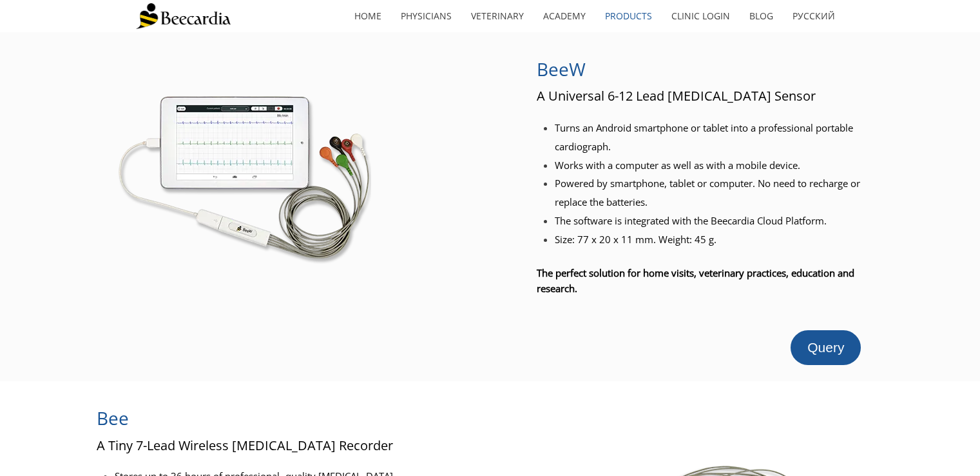 The image size is (980, 476). I want to click on a: home, so click(368, 17).